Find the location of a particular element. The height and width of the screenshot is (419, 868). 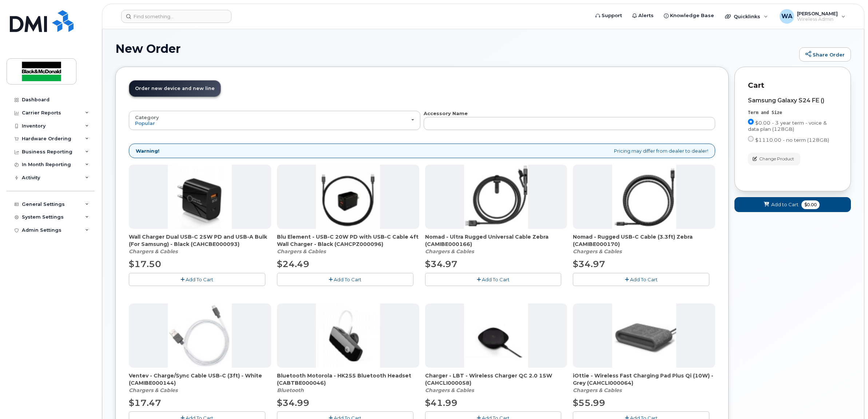

strong: Accessory Name is located at coordinates (446, 113).